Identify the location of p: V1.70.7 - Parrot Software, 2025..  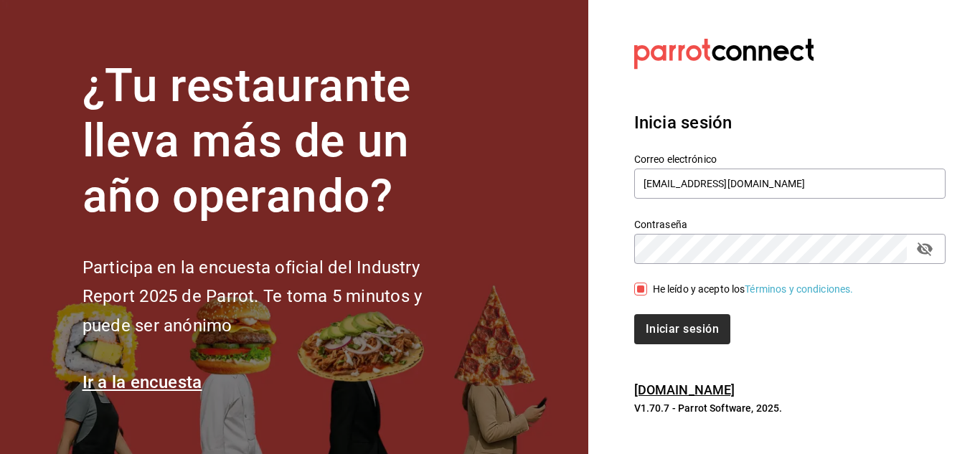
(790, 409).